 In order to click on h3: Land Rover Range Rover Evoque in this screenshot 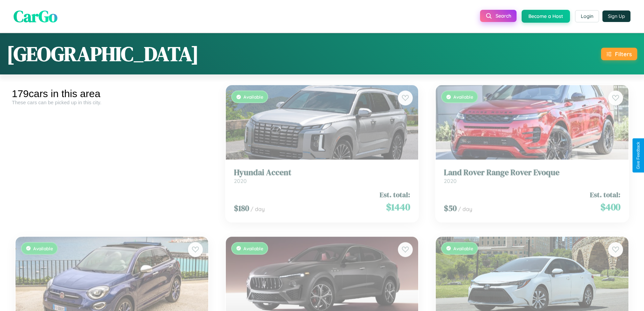, I will do `click(532, 169)`.